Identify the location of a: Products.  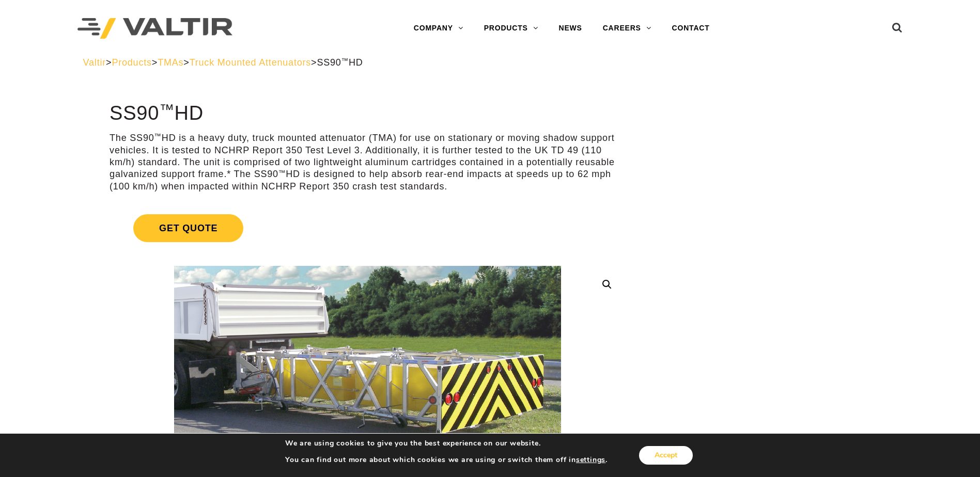
(131, 62).